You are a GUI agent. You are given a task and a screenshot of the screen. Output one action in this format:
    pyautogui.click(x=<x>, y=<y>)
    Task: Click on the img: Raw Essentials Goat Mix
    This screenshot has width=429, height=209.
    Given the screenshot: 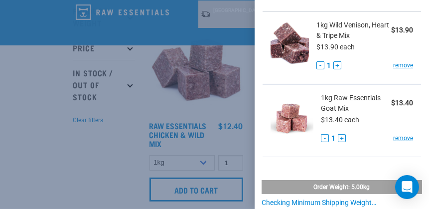 What is the action you would take?
    pyautogui.click(x=292, y=118)
    